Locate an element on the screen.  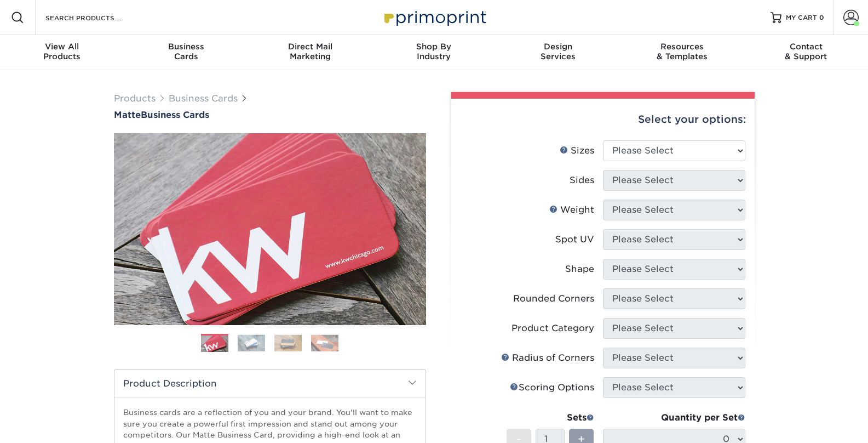
div: & Templates is located at coordinates (682, 51).